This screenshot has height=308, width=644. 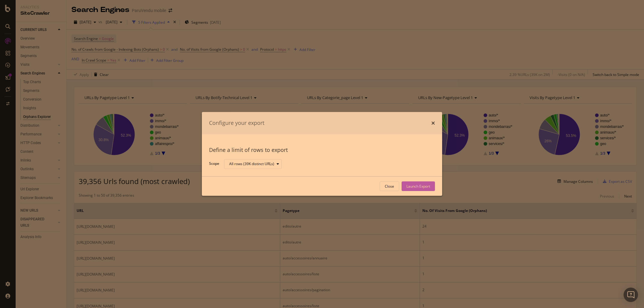 What do you see at coordinates (253, 164) in the screenshot?
I see `button: All rows (39K distinct URLs)` at bounding box center [253, 164].